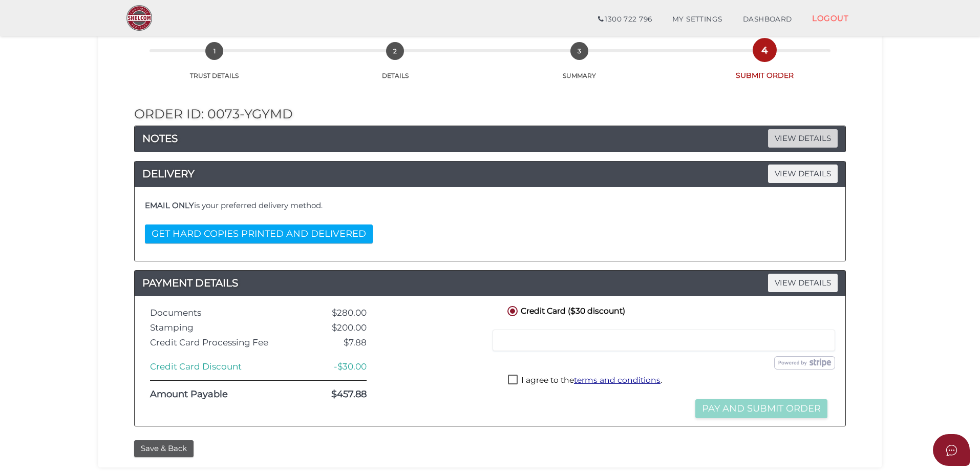 This screenshot has width=980, height=471. Describe the element at coordinates (333, 312) in the screenshot. I see `div: $280.00` at that location.